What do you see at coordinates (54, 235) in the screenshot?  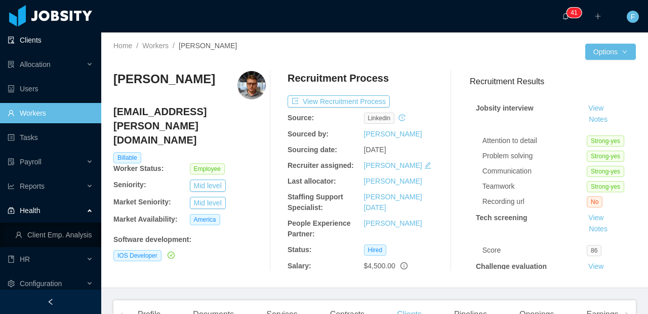 I see `a: icon: userClient Emp. Analysis` at bounding box center [54, 235].